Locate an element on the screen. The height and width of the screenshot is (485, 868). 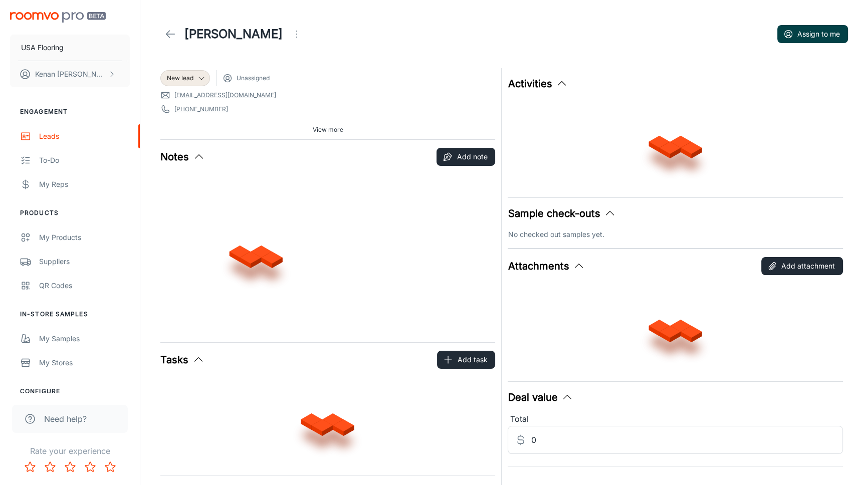
span: Unassigned is located at coordinates (253, 78).